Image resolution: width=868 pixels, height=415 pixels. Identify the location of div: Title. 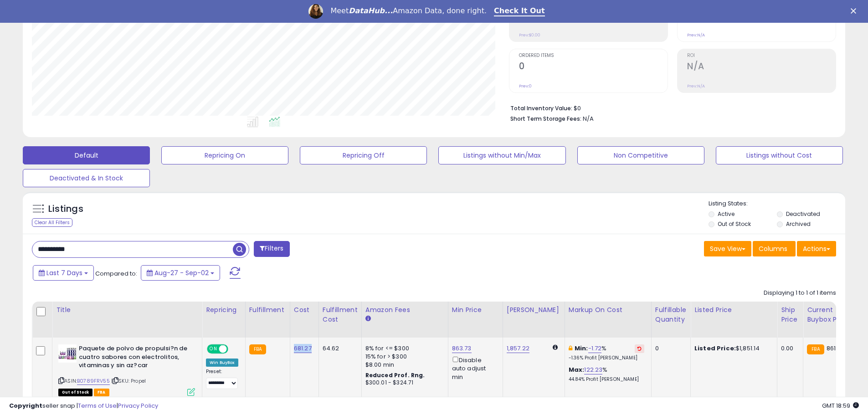
(127, 310).